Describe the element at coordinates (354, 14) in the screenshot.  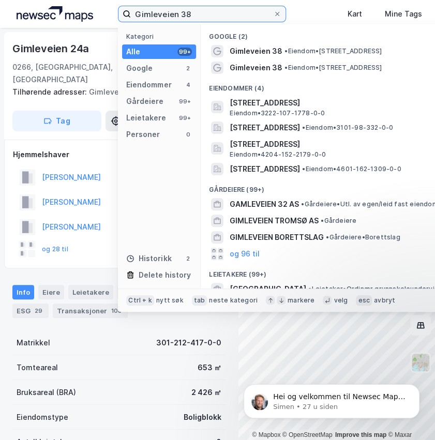
I see `div: Kart` at that location.